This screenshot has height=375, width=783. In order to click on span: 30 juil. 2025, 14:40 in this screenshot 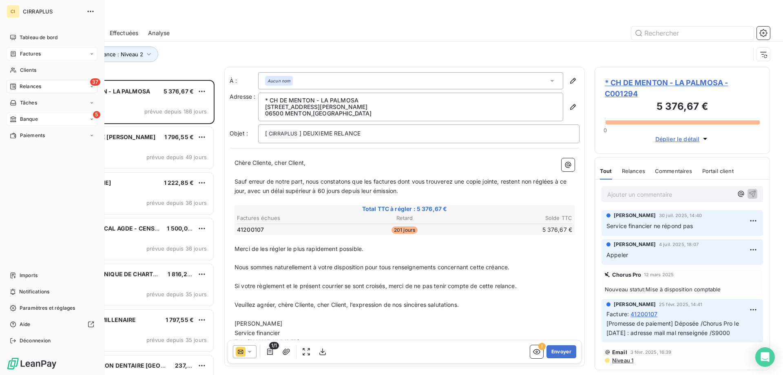, I will do `click(680, 215)`.